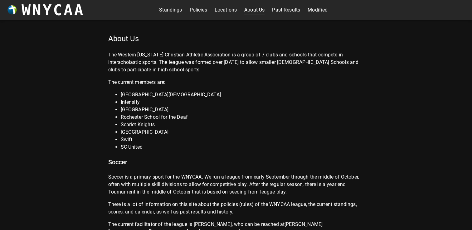  Describe the element at coordinates (12, 10) in the screenshot. I see `img: wnycaaBall.png` at that location.